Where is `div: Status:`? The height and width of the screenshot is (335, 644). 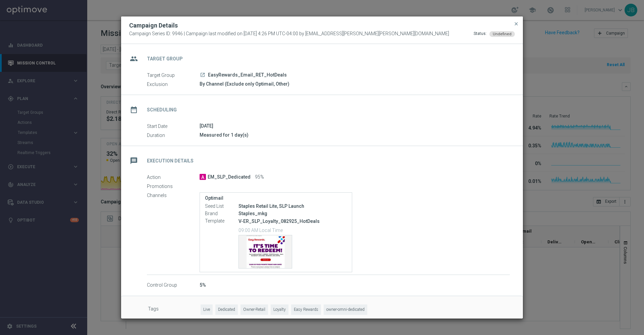 div: Status: is located at coordinates (480, 34).